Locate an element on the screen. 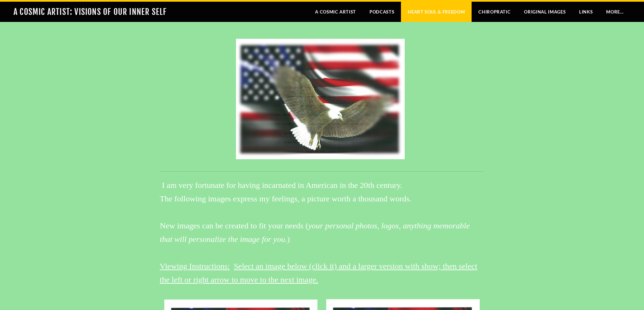 This screenshot has width=644, height=310. em: your personal photos, logos, anything memorable that will personalize the image for you is located at coordinates (315, 233).